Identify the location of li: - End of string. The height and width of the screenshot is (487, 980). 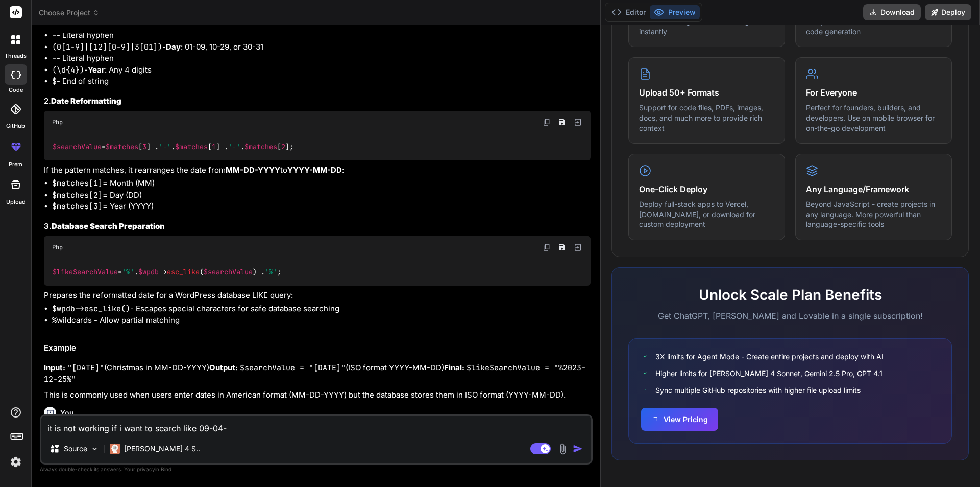
(321, 82).